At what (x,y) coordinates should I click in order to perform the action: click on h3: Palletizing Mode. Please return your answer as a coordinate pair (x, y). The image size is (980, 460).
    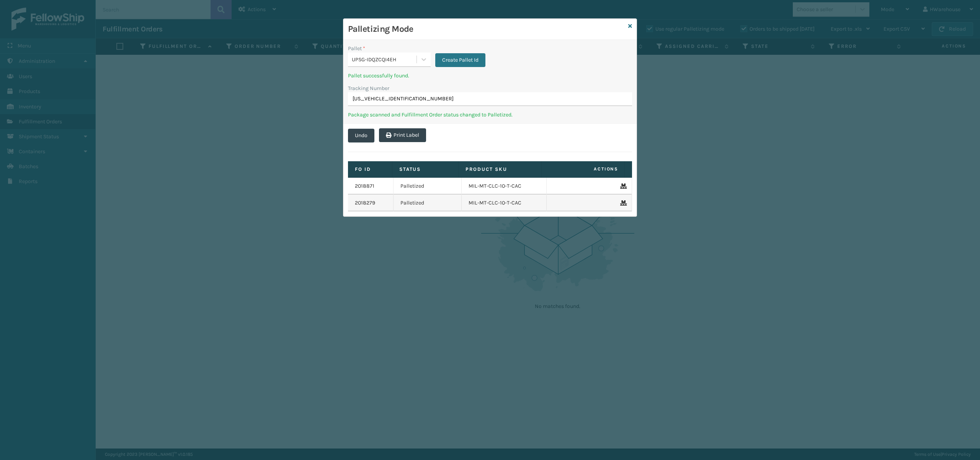
    Looking at the image, I should click on (486, 29).